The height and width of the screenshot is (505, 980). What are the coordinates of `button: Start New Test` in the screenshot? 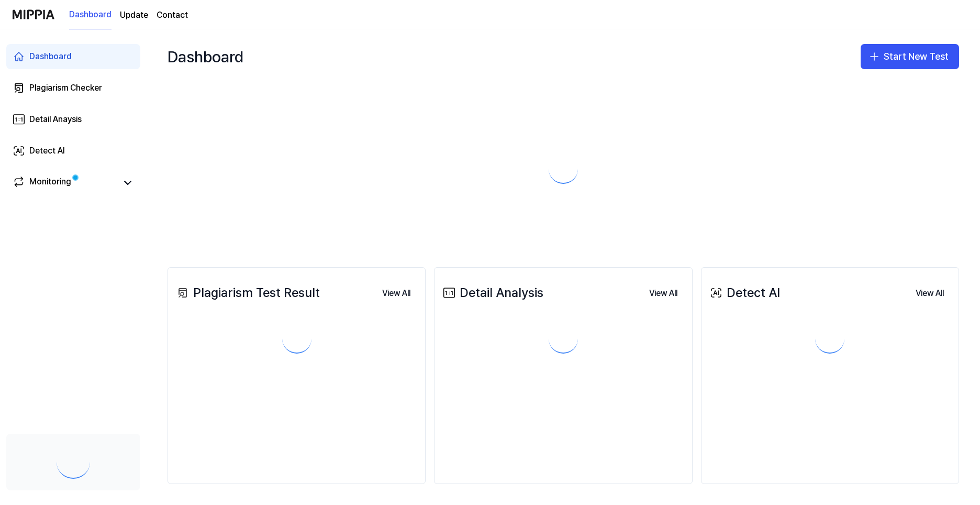 It's located at (910, 57).